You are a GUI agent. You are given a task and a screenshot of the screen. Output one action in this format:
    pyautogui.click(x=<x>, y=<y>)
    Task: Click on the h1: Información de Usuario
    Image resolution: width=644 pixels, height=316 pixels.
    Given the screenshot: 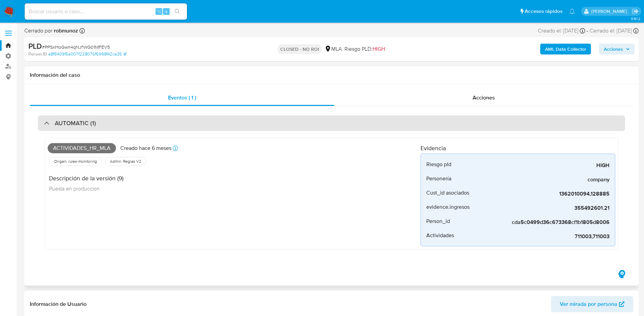 What is the action you would take?
    pyautogui.click(x=58, y=304)
    